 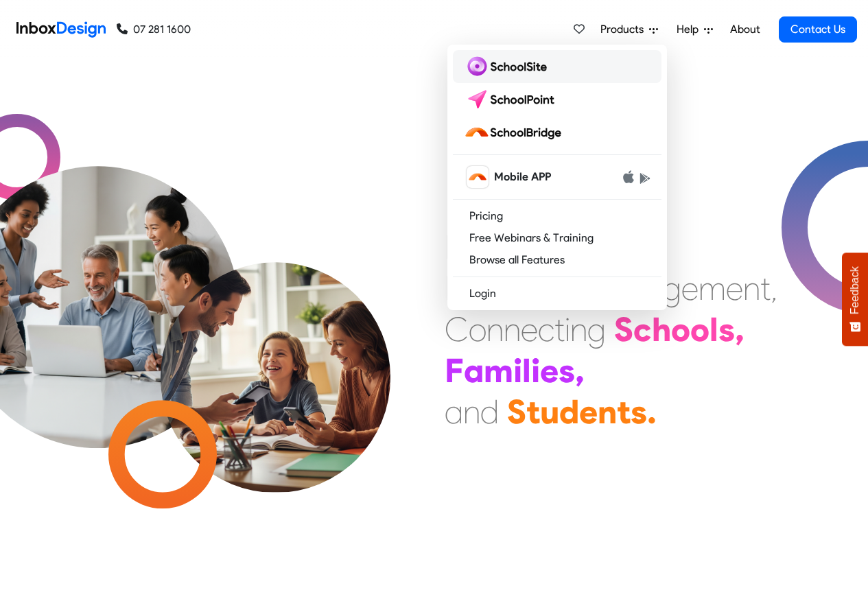 I want to click on div: Maximising Efficient & Engagement, Connecting Schools, Families, and Students., so click(x=611, y=329).